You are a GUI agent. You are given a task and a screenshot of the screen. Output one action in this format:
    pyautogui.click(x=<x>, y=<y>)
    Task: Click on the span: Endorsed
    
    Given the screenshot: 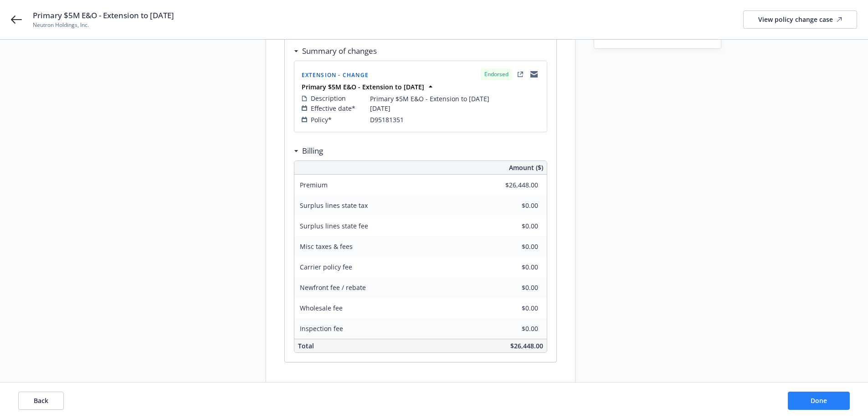 What is the action you would take?
    pyautogui.click(x=496, y=74)
    